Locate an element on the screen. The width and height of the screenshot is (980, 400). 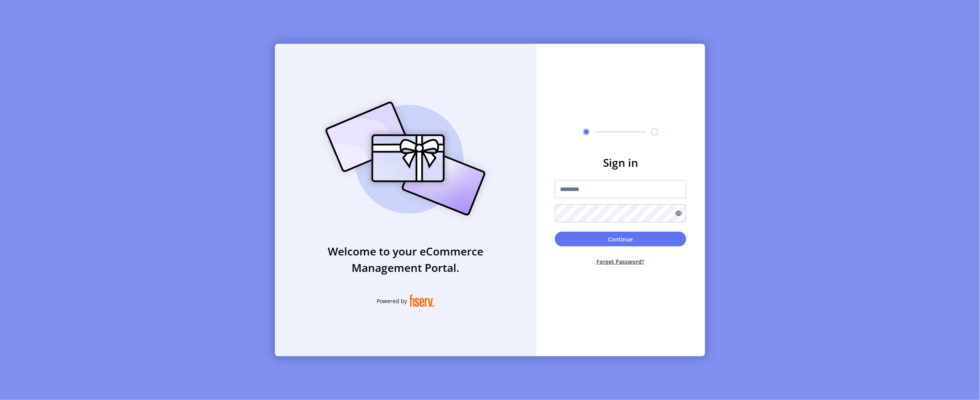
h3: Welcome to your eCommerce Management Portal. is located at coordinates (406, 260).